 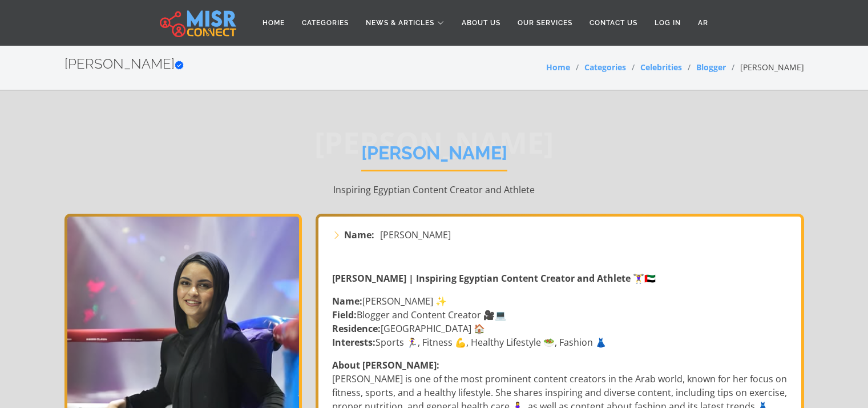 I want to click on strong: Interests:, so click(x=354, y=342).